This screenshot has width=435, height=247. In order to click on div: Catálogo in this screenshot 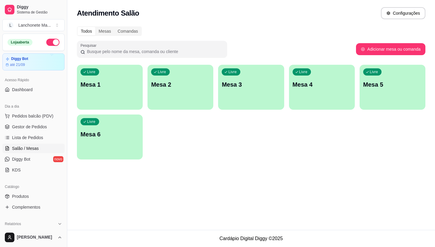, I will do `click(33, 187)`.